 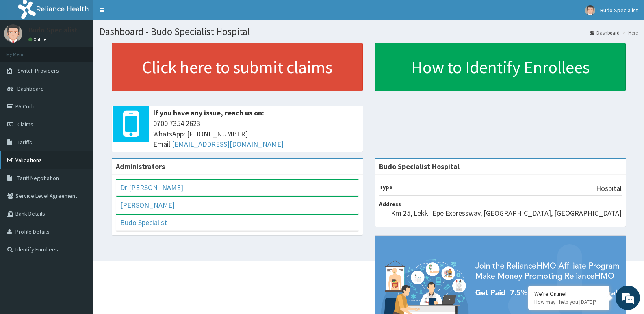 I want to click on div: We're Online!, so click(x=569, y=293).